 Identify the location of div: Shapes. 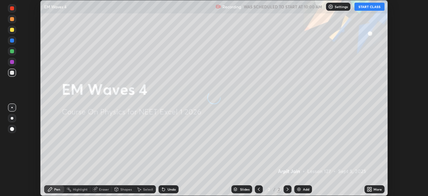
(126, 189).